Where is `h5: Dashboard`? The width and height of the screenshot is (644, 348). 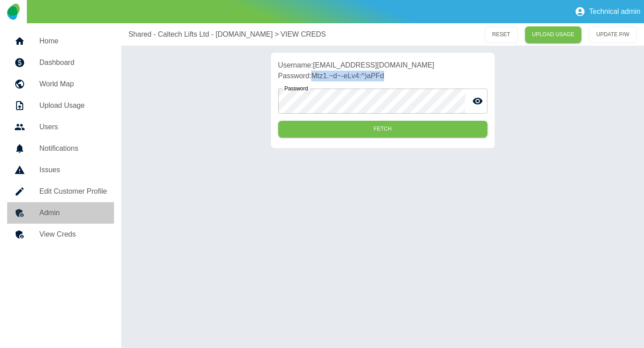 h5: Dashboard is located at coordinates (73, 62).